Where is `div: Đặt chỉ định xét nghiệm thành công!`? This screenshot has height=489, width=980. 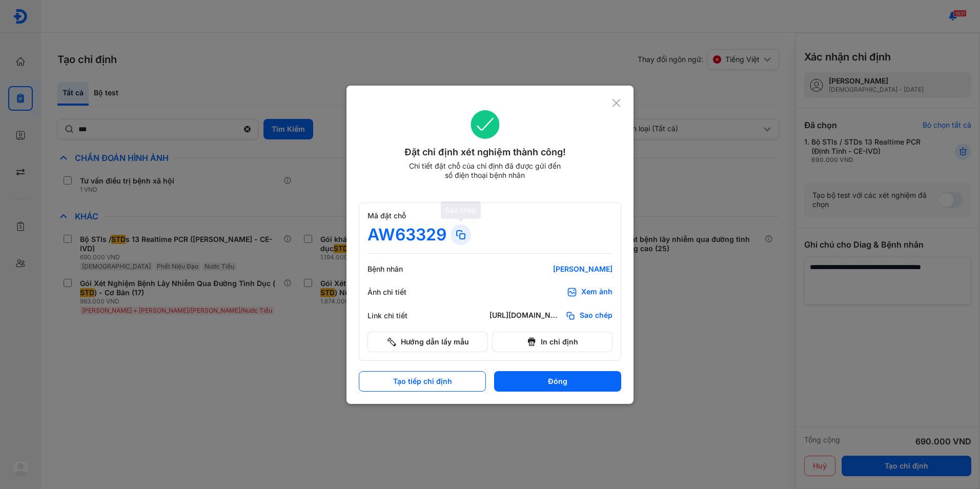 div: Đặt chỉ định xét nghiệm thành công! is located at coordinates (485, 152).